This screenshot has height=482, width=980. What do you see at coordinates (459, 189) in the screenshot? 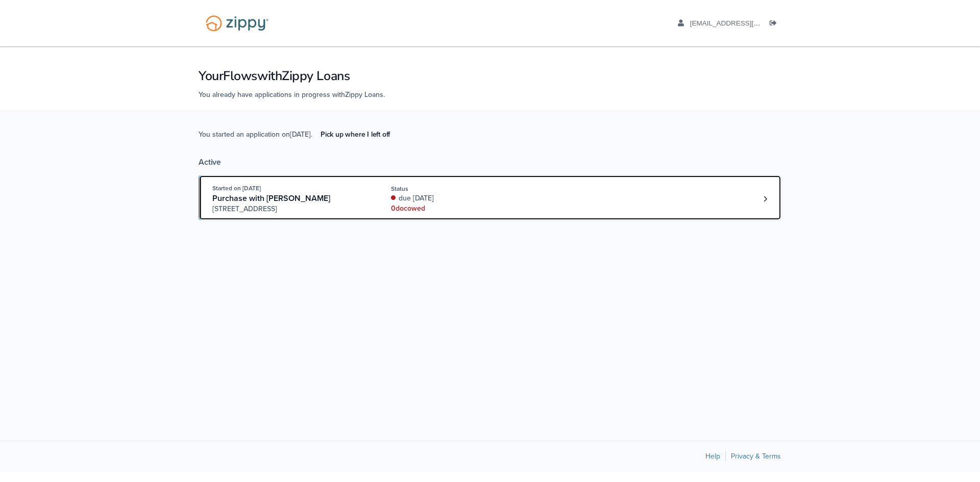
I see `div: Status` at bounding box center [459, 189].